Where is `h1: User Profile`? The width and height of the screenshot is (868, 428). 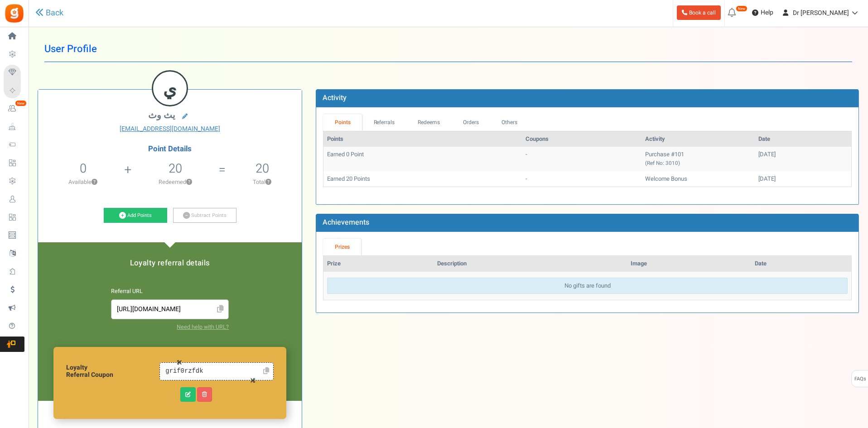
h1: User Profile is located at coordinates (448, 49).